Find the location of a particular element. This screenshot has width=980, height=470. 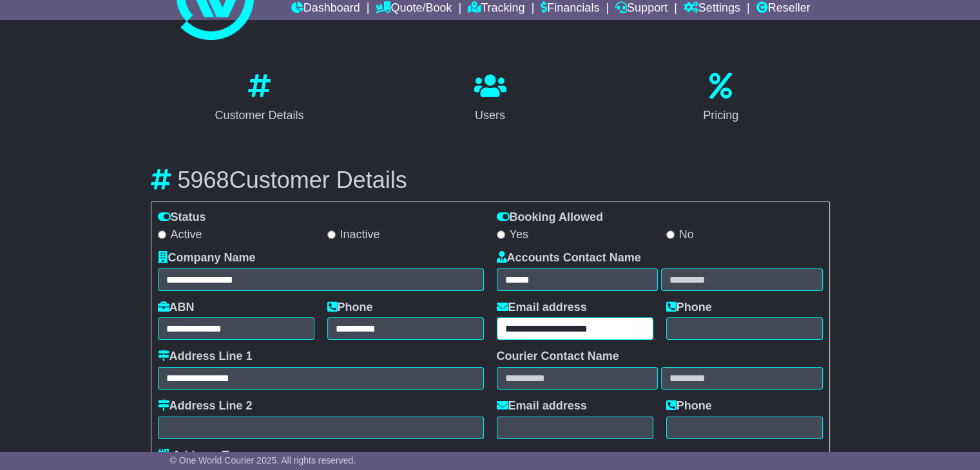

label: Yes is located at coordinates (512, 235).